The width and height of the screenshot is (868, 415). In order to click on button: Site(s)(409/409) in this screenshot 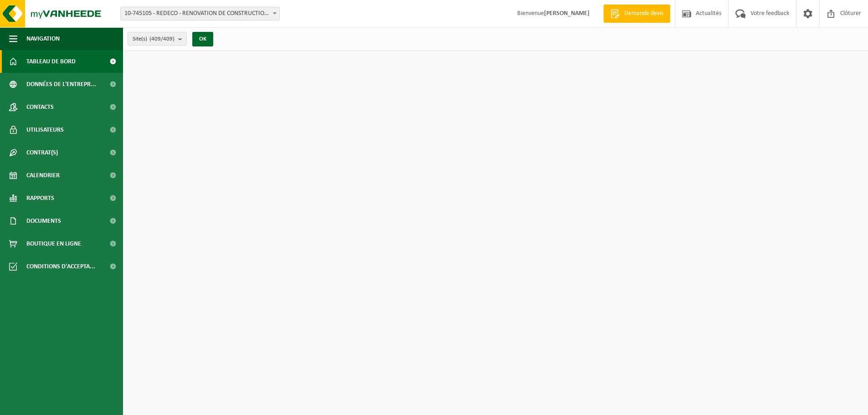, I will do `click(157, 39)`.